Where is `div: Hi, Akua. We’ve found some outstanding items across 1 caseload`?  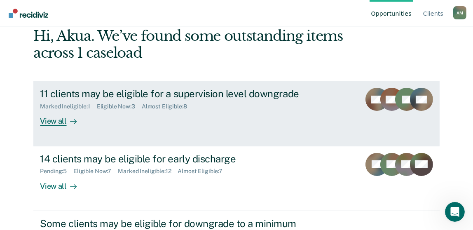
div: Hi, Akua. We’ve found some outstanding items across 1 caseload is located at coordinates (196, 44).